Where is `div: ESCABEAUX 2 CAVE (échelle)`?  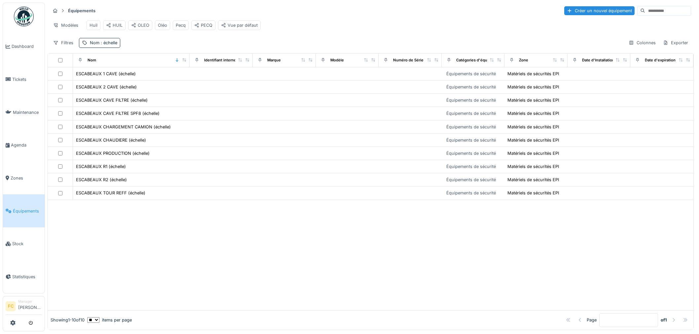
div: ESCABEAUX 2 CAVE (échelle) is located at coordinates (106, 87).